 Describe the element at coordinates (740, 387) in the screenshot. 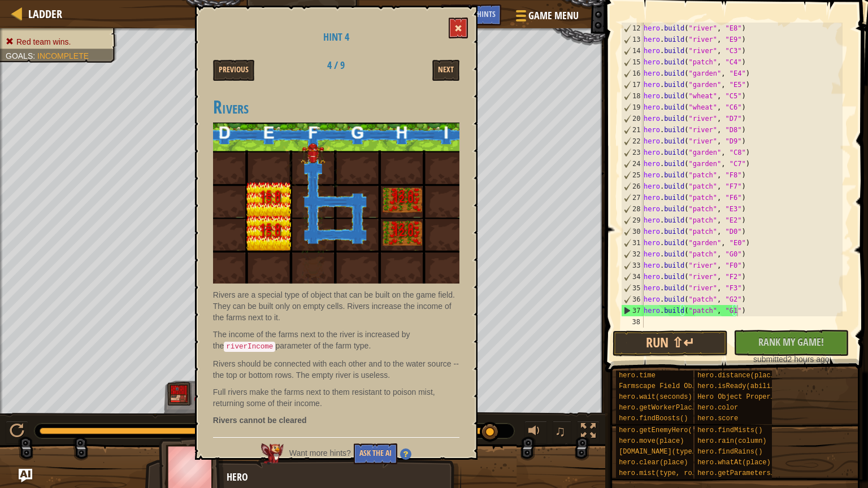

I see `span: hero.isReady(ability)` at that location.